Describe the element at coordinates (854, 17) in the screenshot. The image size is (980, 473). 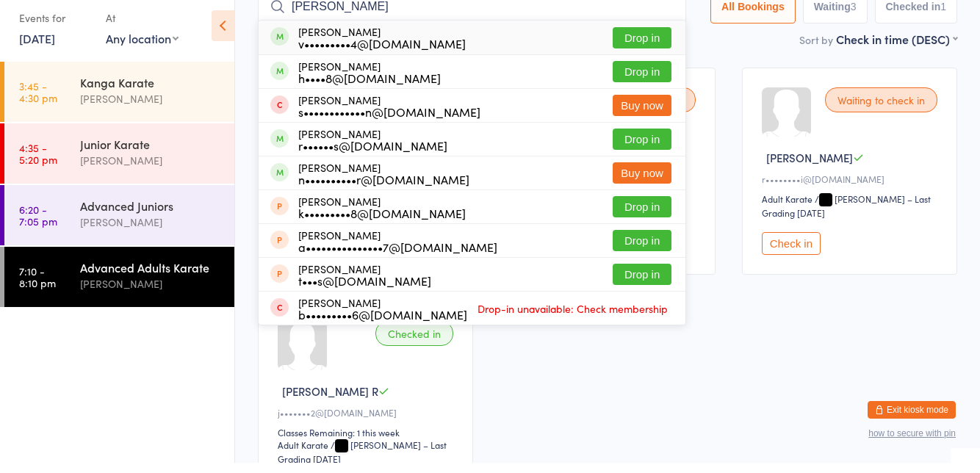
I see `div: 3` at that location.